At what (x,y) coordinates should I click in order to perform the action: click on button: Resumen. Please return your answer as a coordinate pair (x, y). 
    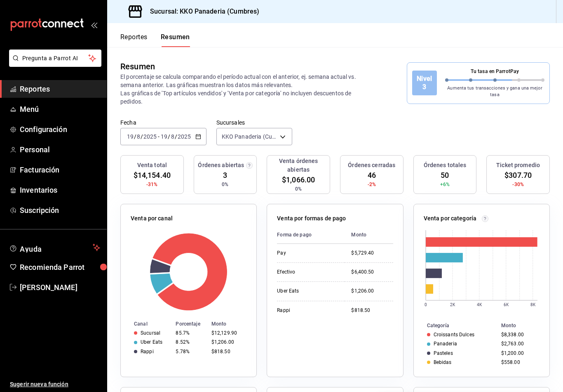
    Looking at the image, I should click on (175, 40).